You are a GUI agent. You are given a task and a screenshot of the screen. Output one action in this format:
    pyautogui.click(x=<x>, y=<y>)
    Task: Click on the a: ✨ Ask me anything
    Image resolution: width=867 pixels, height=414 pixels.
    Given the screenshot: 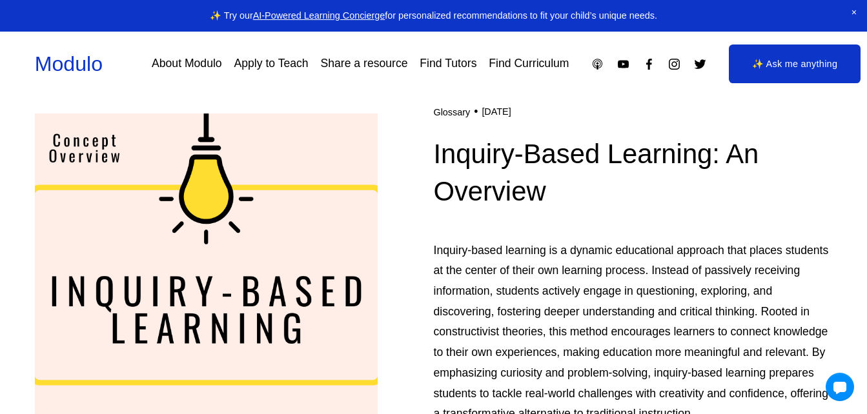 What is the action you would take?
    pyautogui.click(x=794, y=64)
    